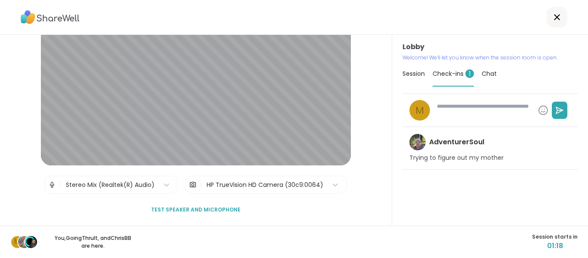 The width and height of the screenshot is (588, 258). Describe the element at coordinates (196, 210) in the screenshot. I see `span: Test speaker and microphone` at that location.